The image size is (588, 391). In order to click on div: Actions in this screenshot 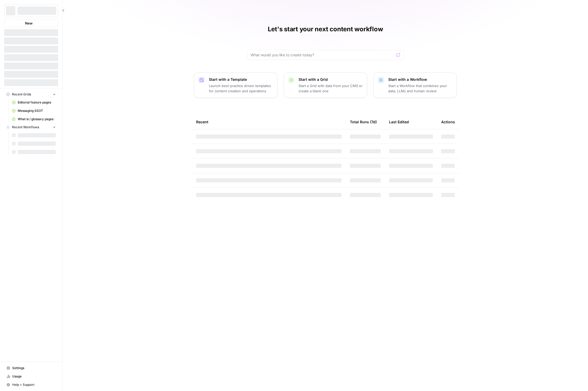, I will do `click(448, 122)`.